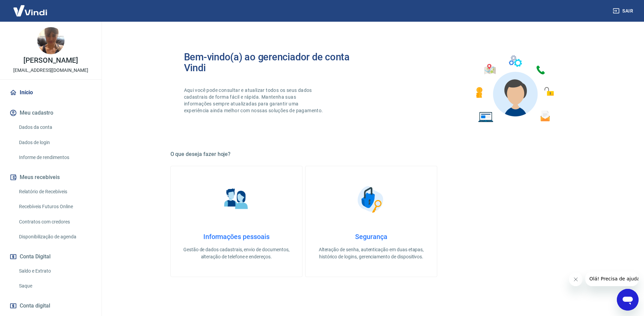 The height and width of the screenshot is (316, 644). What do you see at coordinates (371, 155) in the screenshot?
I see `h5: O que deseja fazer hoje?` at bounding box center [371, 155].